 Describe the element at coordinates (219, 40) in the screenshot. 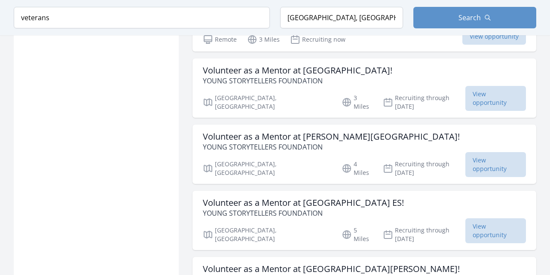

I see `p: Remote` at that location.